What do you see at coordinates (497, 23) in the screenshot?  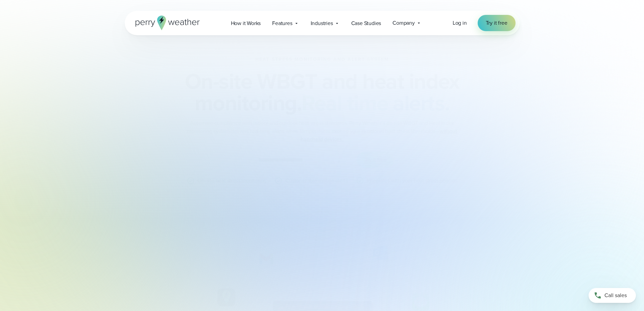 I see `span: Try it free` at bounding box center [497, 23].